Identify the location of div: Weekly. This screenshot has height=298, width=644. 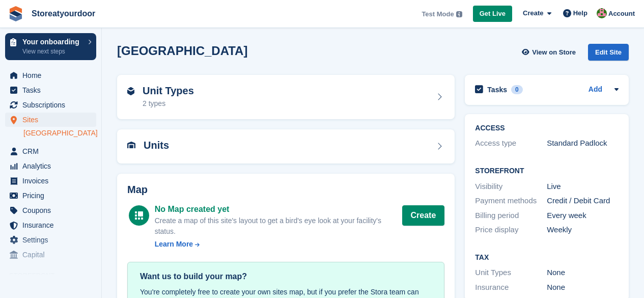
(582, 230).